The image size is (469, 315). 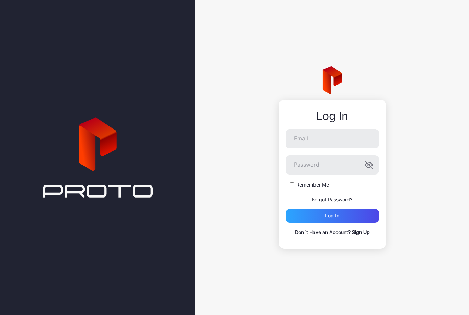 What do you see at coordinates (332, 216) in the screenshot?
I see `div: Log in` at bounding box center [332, 216].